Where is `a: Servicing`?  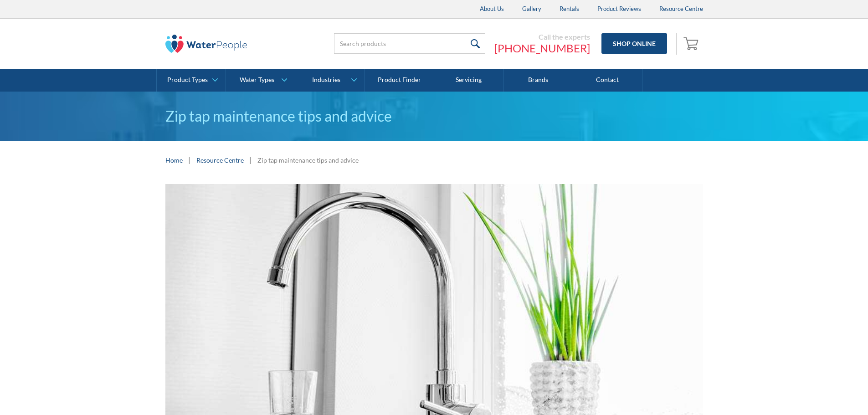 a: Servicing is located at coordinates (469, 80).